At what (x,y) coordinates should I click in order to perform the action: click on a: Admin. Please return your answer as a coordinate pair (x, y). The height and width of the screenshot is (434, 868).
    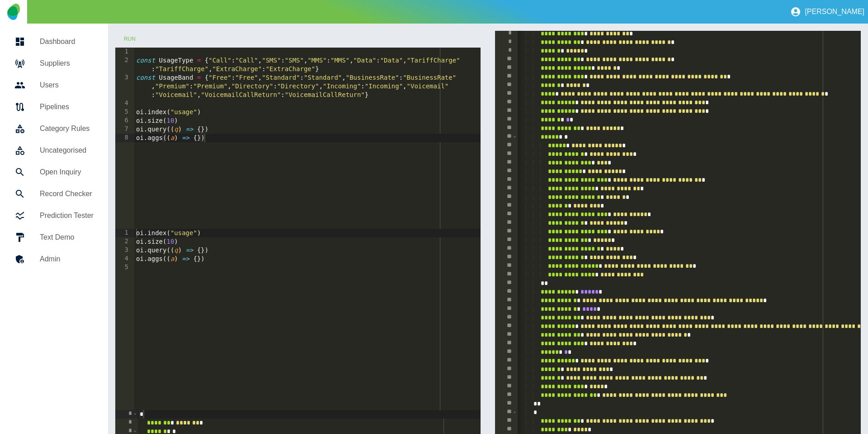
    Looking at the image, I should click on (54, 259).